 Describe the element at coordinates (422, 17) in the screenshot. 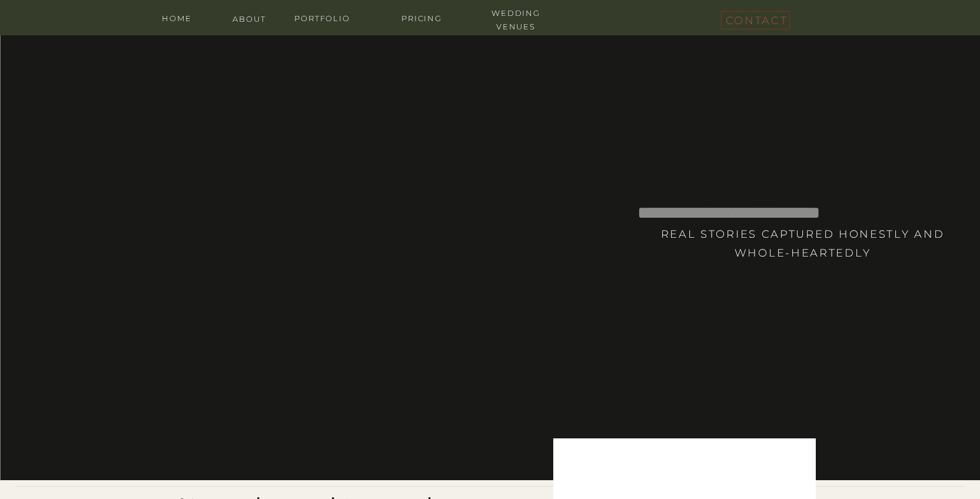

I see `nav: Pricing` at that location.